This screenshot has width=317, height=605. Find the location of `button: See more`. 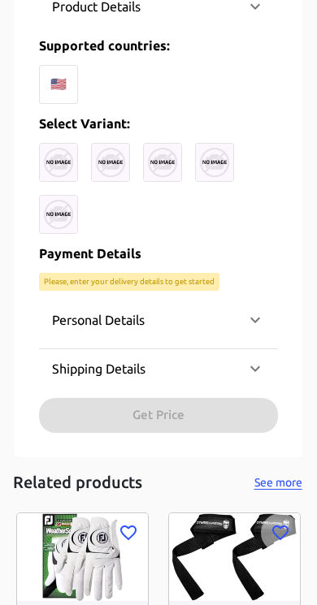

button: See more is located at coordinates (278, 483).